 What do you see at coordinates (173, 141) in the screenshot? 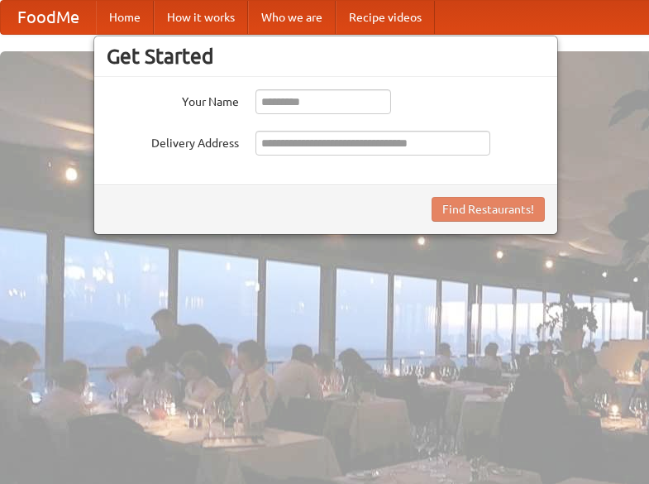
I see `label: Delivery Address` at bounding box center [173, 141].